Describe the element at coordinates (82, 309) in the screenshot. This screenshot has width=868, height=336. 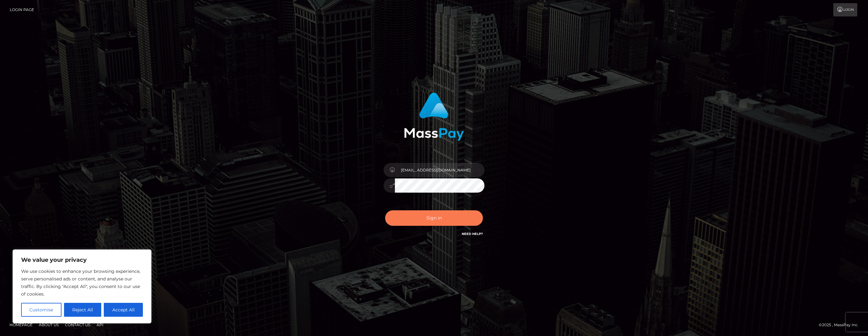
I see `button: Reject All` at that location.